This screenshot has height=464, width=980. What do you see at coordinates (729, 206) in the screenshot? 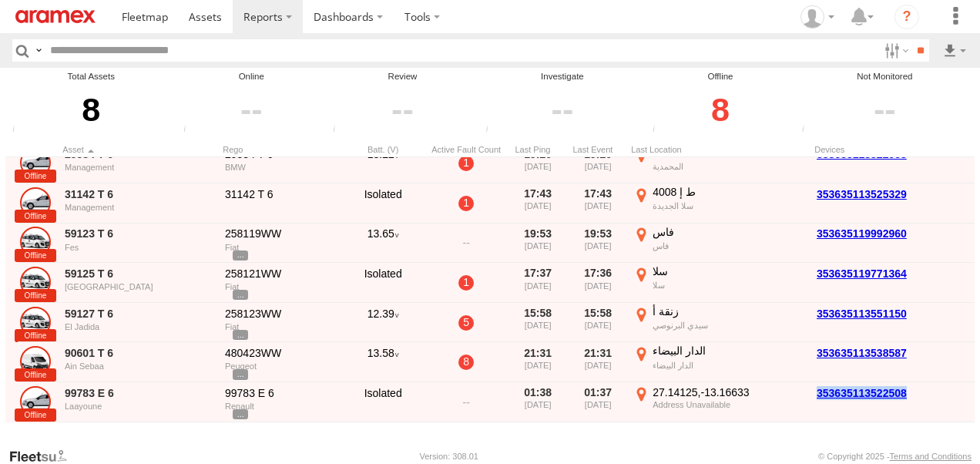
I see `div: سلا الجديدة` at bounding box center [729, 206].